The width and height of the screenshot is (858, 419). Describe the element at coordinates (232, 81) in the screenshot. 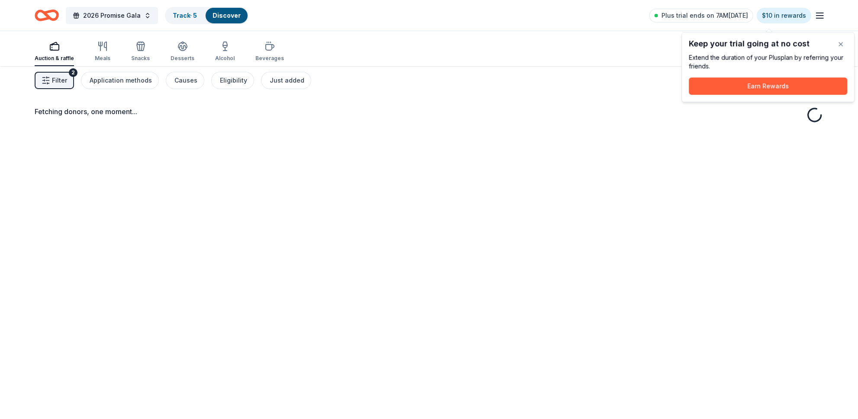

I see `button: Eligibility` at that location.